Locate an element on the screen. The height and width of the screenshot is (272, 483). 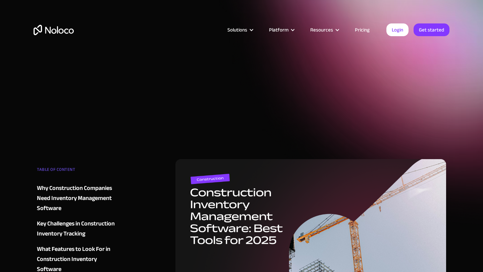
a: Why Construction Companies Need Inventory Management Software is located at coordinates (77, 198).